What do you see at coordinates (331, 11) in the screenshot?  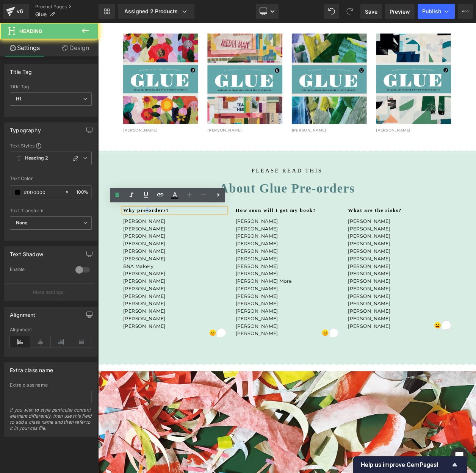 I see `button: Undo` at bounding box center [331, 11].